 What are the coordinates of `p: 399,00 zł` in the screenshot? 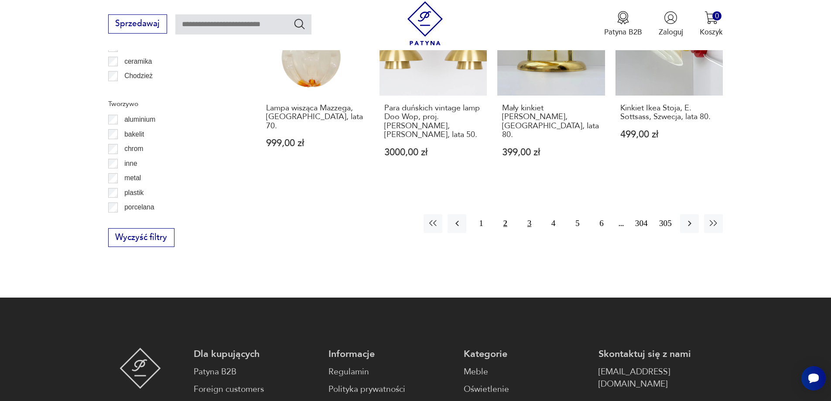 It's located at (551, 152).